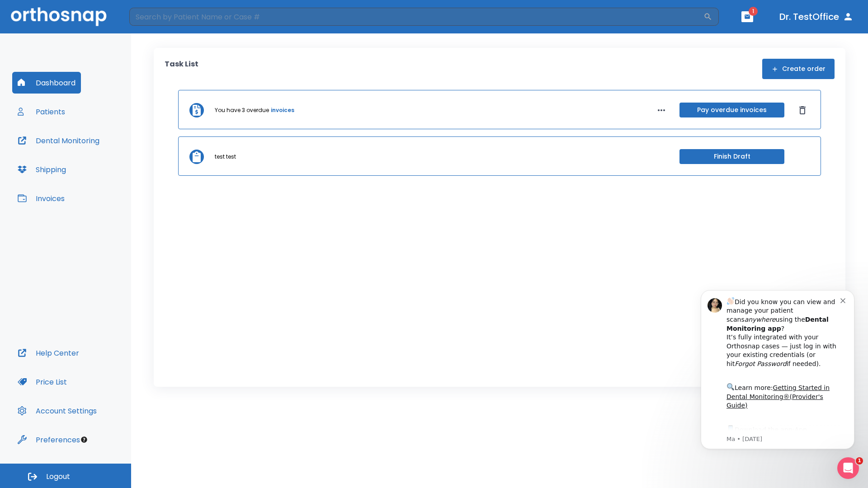 This screenshot has height=488, width=868. What do you see at coordinates (91, 114) in the screenshot?
I see `a: Getting Started in Dental Monitoring` at bounding box center [91, 114].